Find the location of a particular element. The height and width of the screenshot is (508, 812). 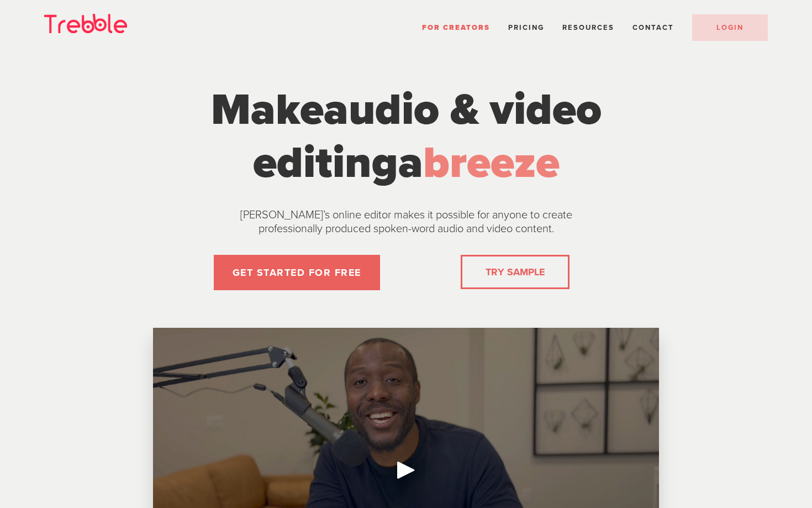

span: audio & video is located at coordinates (462, 110).